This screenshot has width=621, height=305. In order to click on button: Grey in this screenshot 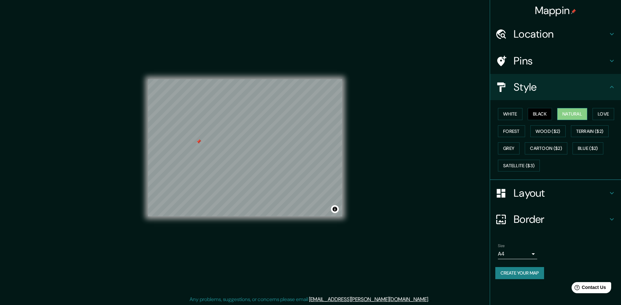, I will do `click(509, 148)`.